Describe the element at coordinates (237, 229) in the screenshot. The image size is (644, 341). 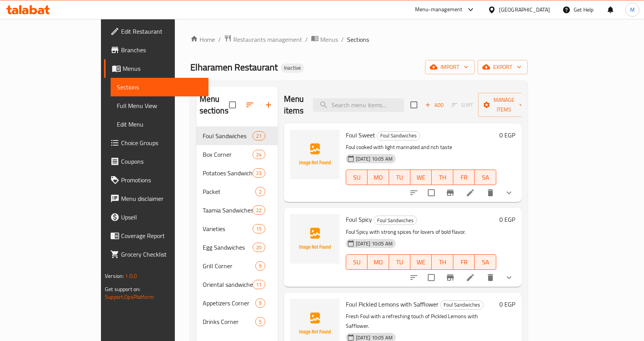
I see `div: Varieties15` at that location.